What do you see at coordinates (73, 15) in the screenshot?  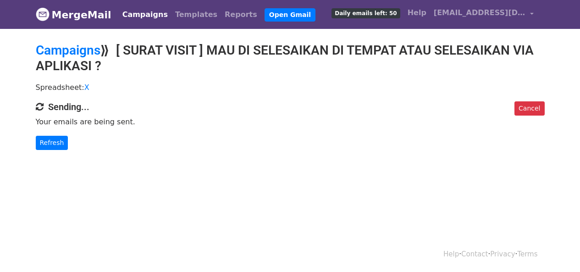 I see `a: MergeMail` at bounding box center [73, 15].